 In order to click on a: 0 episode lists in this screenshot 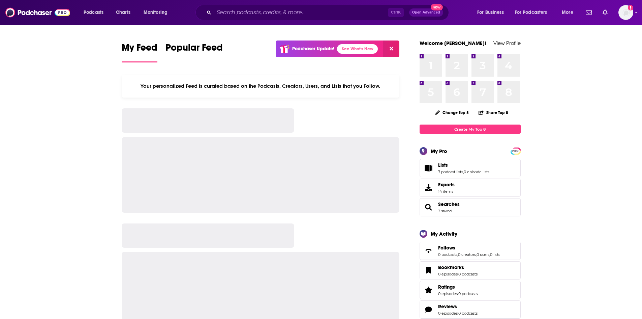, I will do `click(477, 172)`.